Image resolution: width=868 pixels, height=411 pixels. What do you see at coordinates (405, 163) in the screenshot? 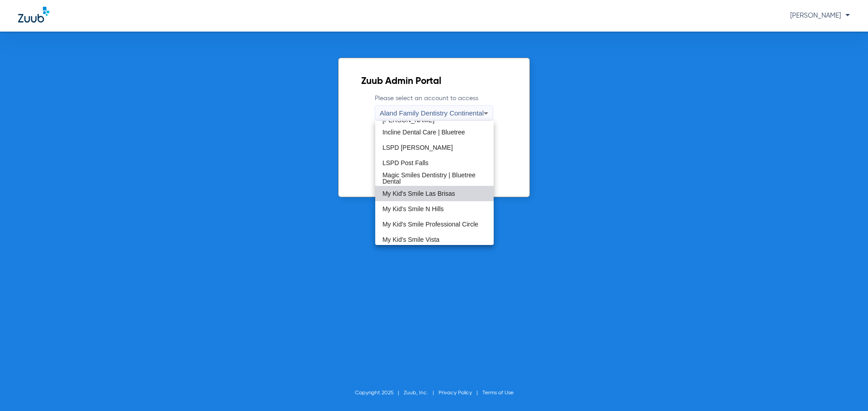
I see `span: LSPD Post Falls` at bounding box center [405, 163].